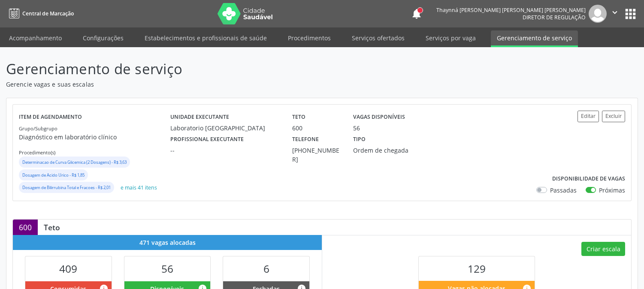  I want to click on a: Estabelecimentos e profissionais de saúde, so click(206, 38).